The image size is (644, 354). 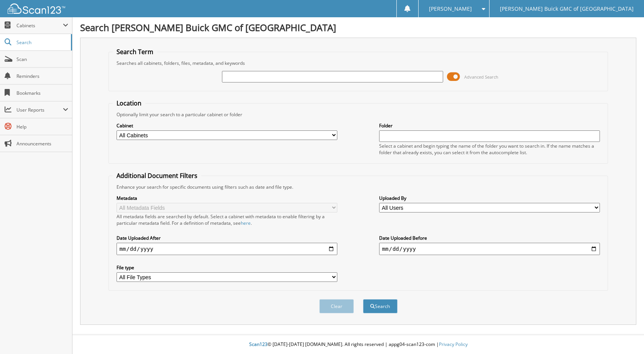 What do you see at coordinates (36, 9) in the screenshot?
I see `img: scan123-logo-white.svg` at bounding box center [36, 9].